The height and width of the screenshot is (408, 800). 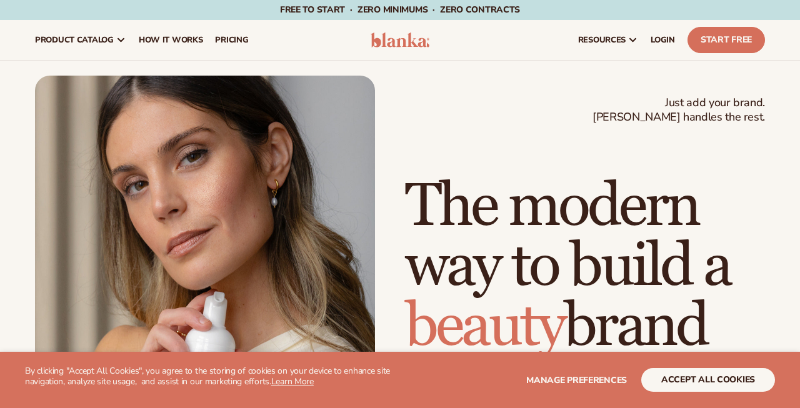 I want to click on span: product catalog, so click(x=74, y=40).